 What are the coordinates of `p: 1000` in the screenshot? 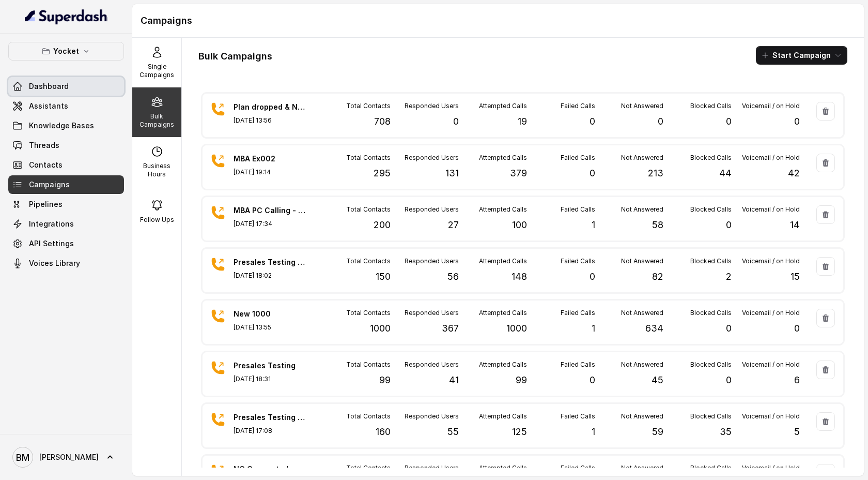 It's located at (516, 328).